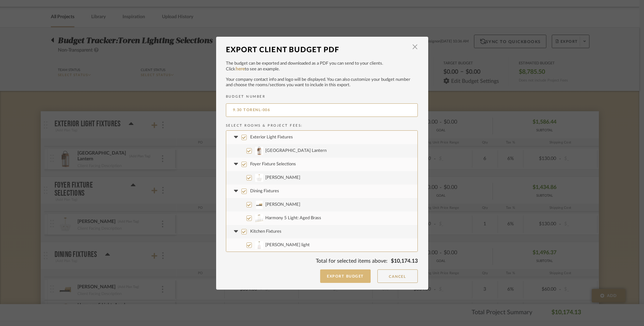 This screenshot has width=644, height=326. What do you see at coordinates (271, 137) in the screenshot?
I see `span: Exterior Light Fixtures` at bounding box center [271, 137].